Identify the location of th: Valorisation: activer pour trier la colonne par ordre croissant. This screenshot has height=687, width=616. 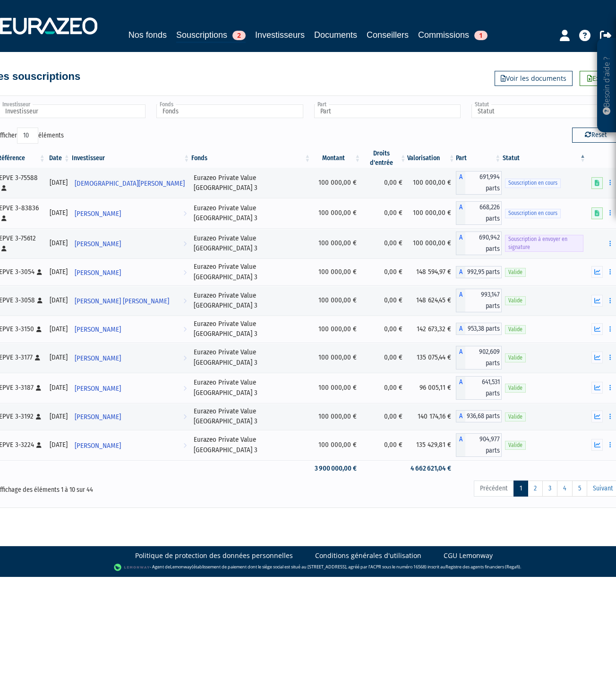
(432, 159).